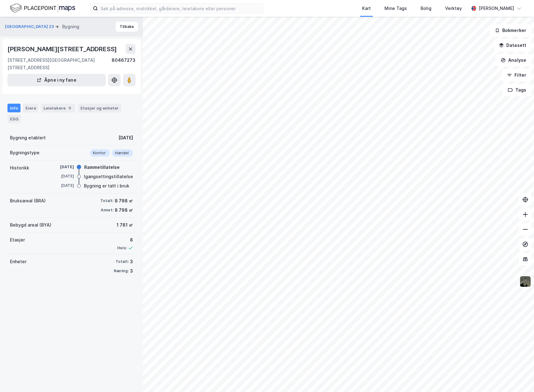  What do you see at coordinates (106, 186) in the screenshot?
I see `div: Bygning er tatt i bruk` at bounding box center [106, 186].